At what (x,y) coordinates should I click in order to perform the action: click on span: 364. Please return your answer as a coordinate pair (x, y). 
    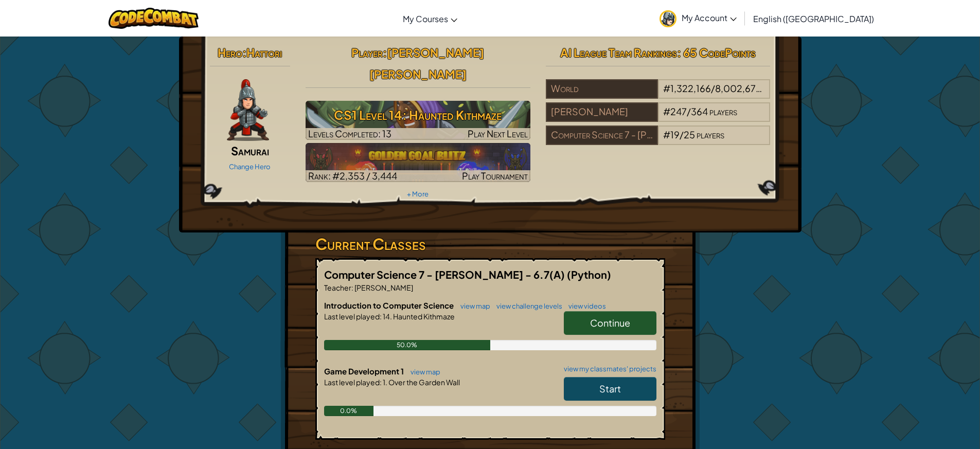
    Looking at the image, I should click on (699, 111).